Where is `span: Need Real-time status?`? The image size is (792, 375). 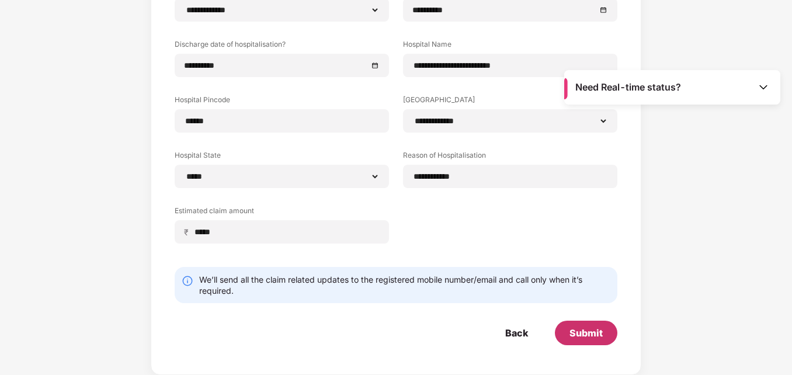 span: Need Real-time status? is located at coordinates (628, 87).